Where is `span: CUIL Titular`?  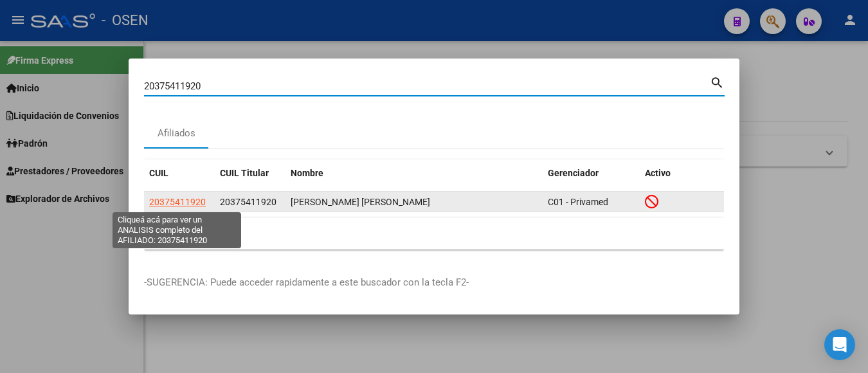 span: CUIL Titular is located at coordinates (244, 173).